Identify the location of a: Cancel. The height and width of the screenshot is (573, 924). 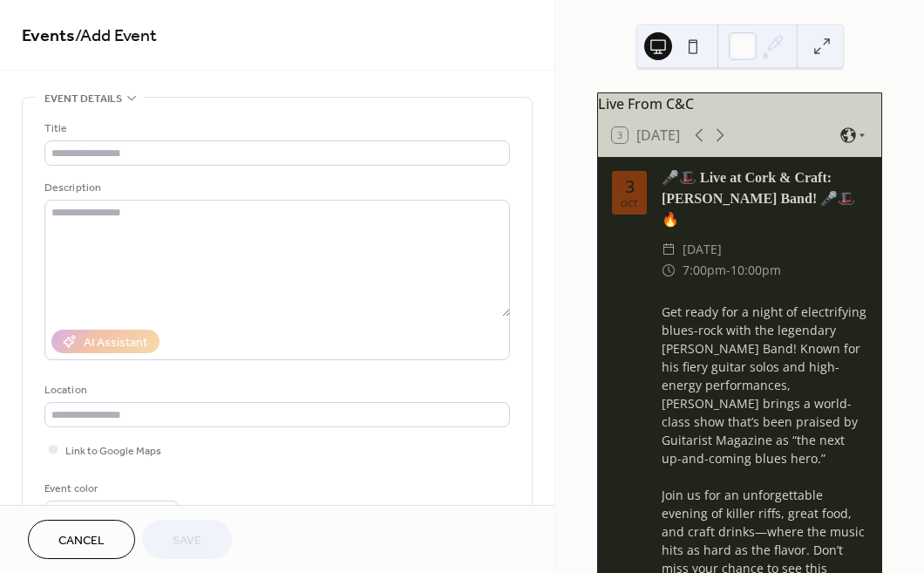
(81, 538).